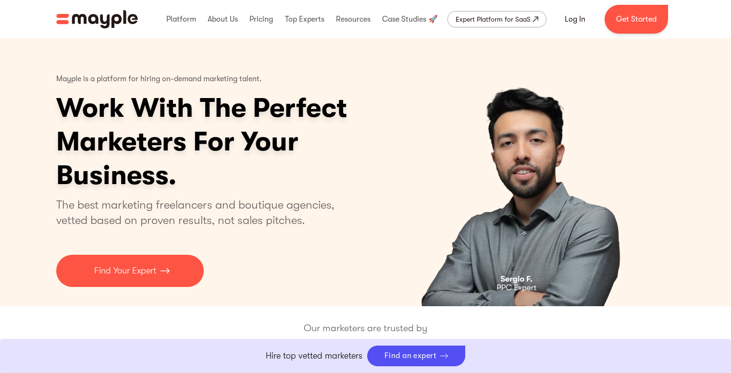  Describe the element at coordinates (181, 19) in the screenshot. I see `div: Platform` at that location.